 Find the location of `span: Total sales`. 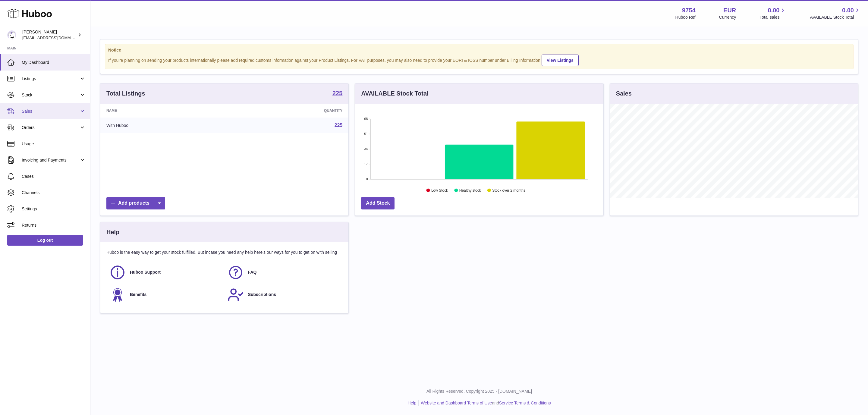

span: Total sales is located at coordinates (773, 17).